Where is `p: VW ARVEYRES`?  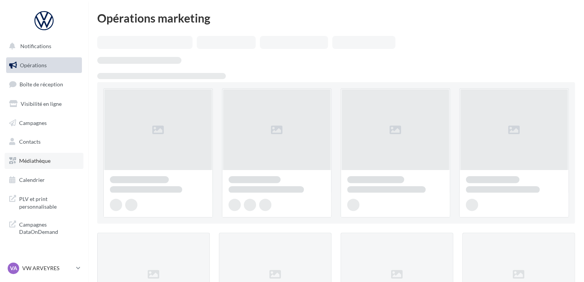
p: VW ARVEYRES is located at coordinates (47, 269).